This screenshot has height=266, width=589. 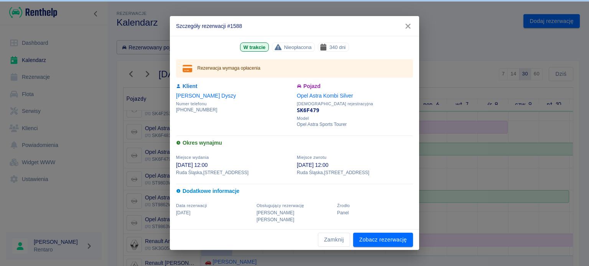 I want to click on p: Panel, so click(x=375, y=213).